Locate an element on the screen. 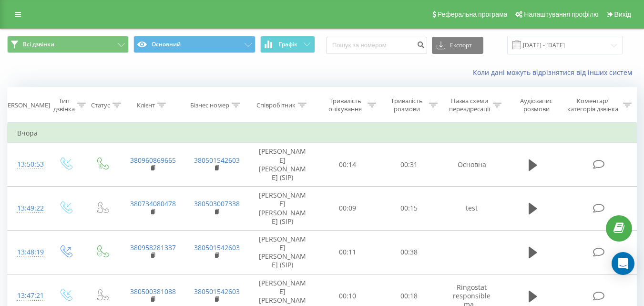 Image resolution: width=644 pixels, height=306 pixels. span: Реферальна програма is located at coordinates (473, 14).